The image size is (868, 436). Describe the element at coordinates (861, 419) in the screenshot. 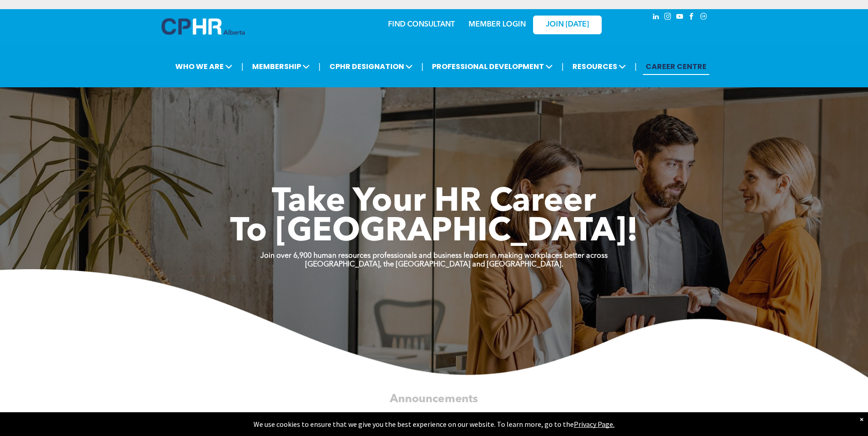

I see `div: Dismiss notification` at that location.